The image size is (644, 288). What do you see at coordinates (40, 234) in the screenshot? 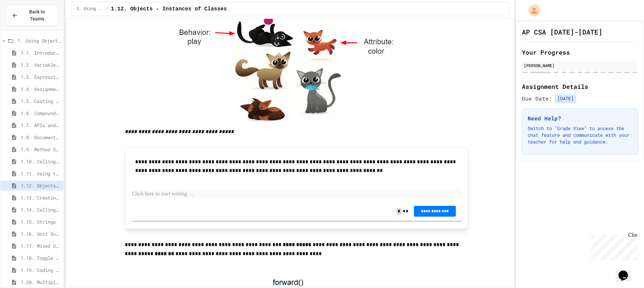
I see `span: 1.16. Unit Summary 1a (1.1-1.6)` at bounding box center [40, 234].